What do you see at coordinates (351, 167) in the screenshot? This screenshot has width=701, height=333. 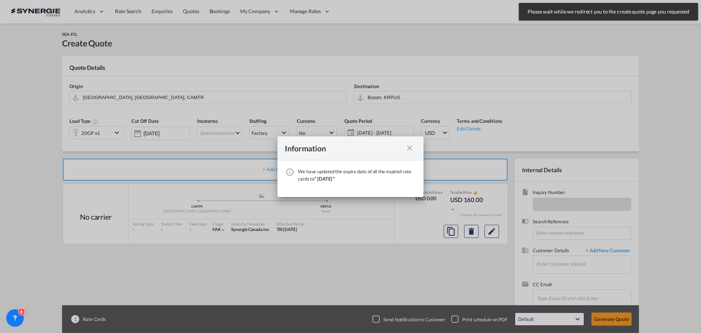 I see `md-dialog: We have ...` at bounding box center [351, 167].